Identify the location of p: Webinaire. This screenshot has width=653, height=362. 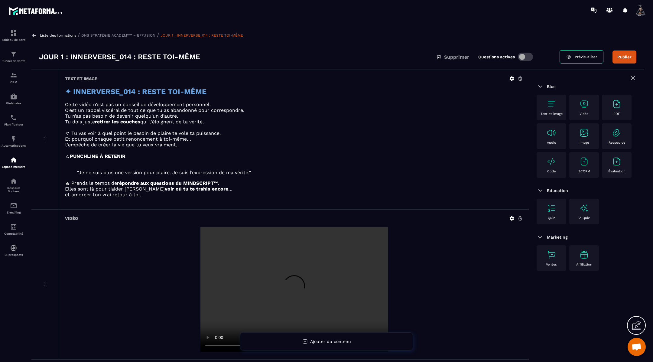
(14, 103).